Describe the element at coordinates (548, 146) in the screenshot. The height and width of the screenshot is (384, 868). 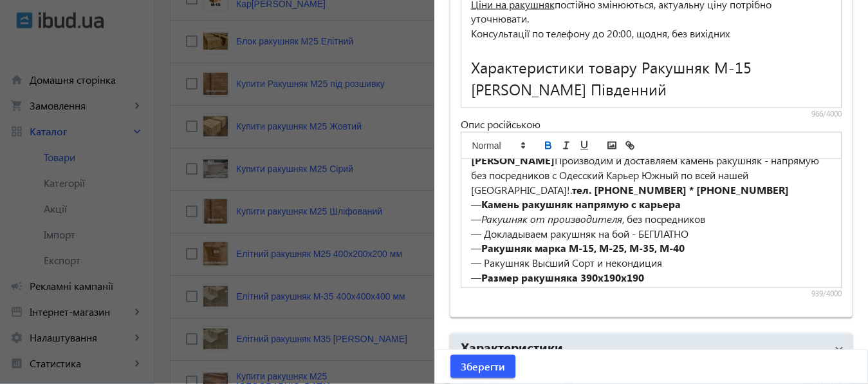
I see `button: bold` at that location.